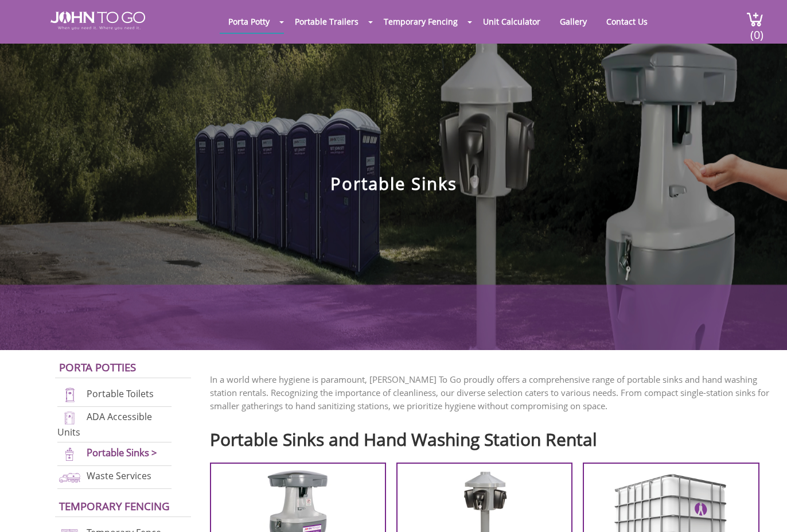 The height and width of the screenshot is (532, 787). Describe the element at coordinates (97, 21) in the screenshot. I see `img: JOHN to go` at that location.